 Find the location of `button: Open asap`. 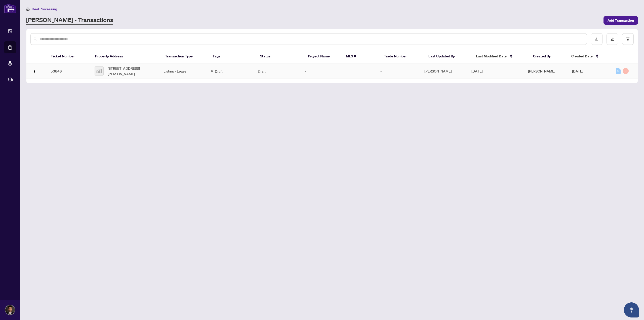

button: Open asap is located at coordinates (631, 310).